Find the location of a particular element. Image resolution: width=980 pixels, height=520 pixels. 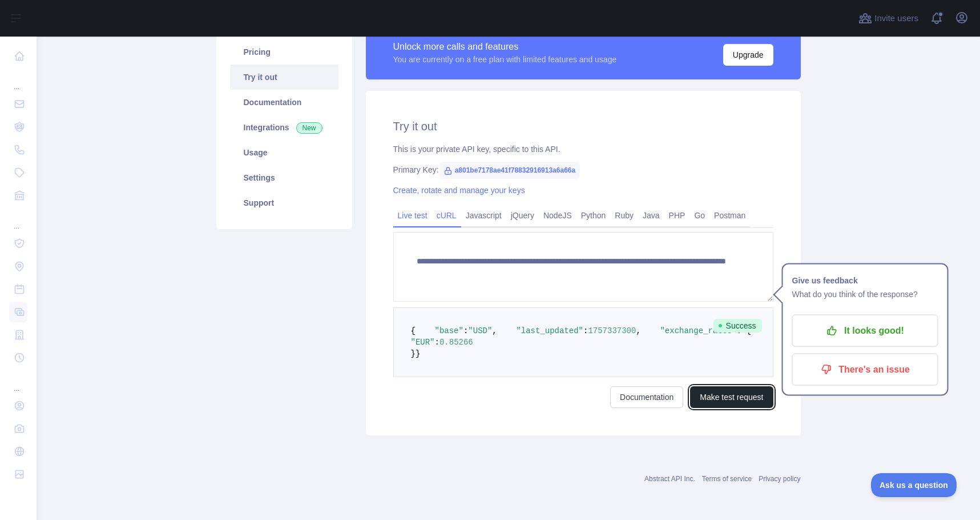

span: Invite users is located at coordinates (896, 18).